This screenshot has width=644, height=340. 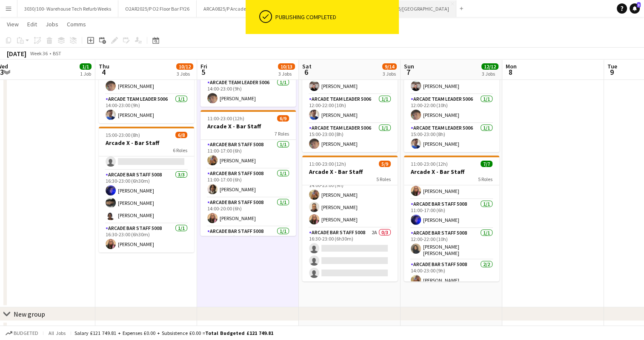 I want to click on span: Comms, so click(x=76, y=24).